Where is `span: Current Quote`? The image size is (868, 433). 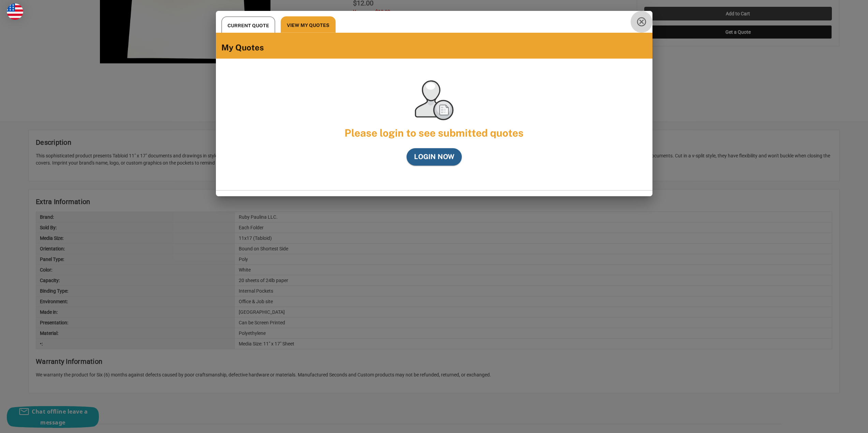
span: Current Quote is located at coordinates (248, 26).